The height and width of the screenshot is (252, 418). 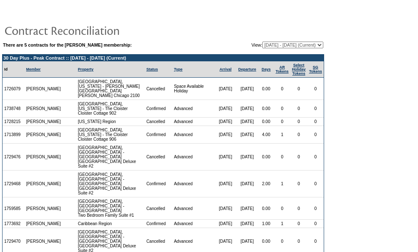 I want to click on td: 1738748, so click(x=13, y=109).